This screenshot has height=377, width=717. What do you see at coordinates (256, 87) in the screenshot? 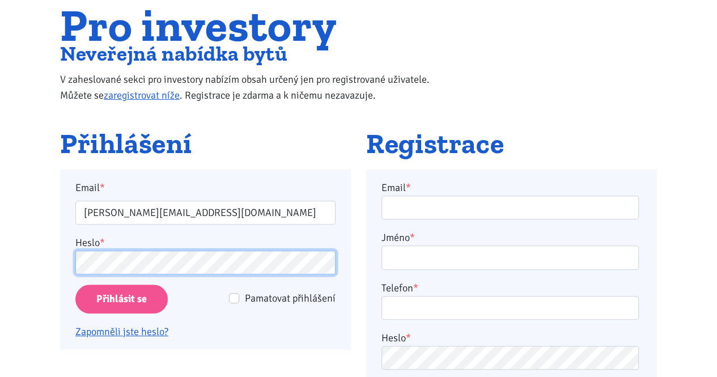
I see `p: V zaheslované sekci pro investory nabízím obsah určený jen pro registrované uživatele. Můžete se ...` at bounding box center [256, 87].